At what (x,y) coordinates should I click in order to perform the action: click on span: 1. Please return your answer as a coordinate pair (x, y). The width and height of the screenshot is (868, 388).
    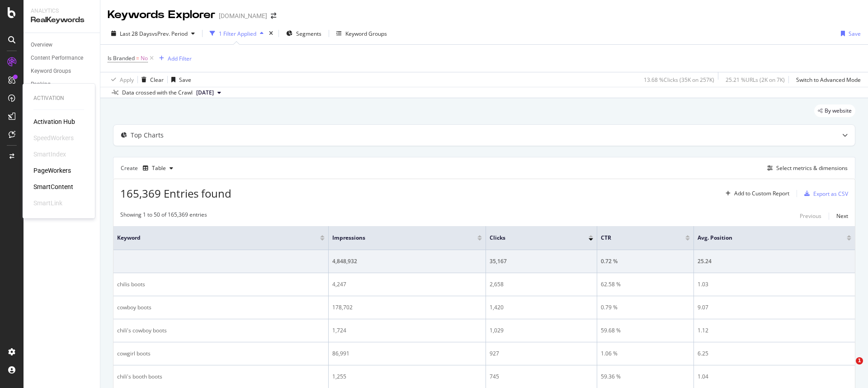
    Looking at the image, I should click on (860, 361).